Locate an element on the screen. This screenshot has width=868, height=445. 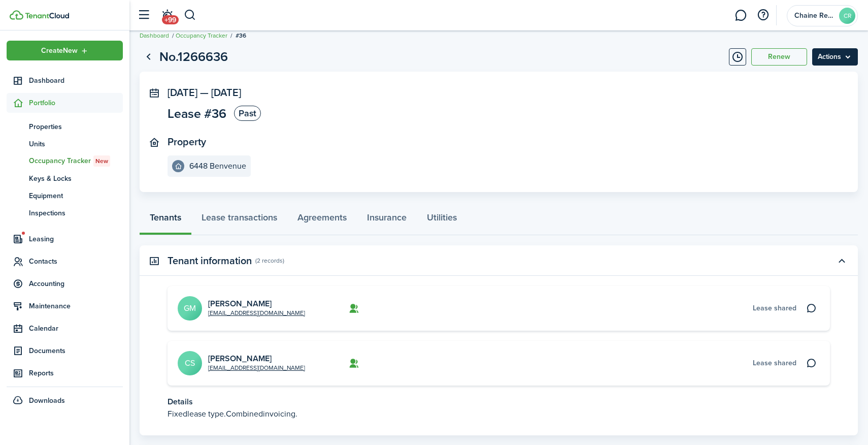
a: Keys & Locks is located at coordinates (64, 179).